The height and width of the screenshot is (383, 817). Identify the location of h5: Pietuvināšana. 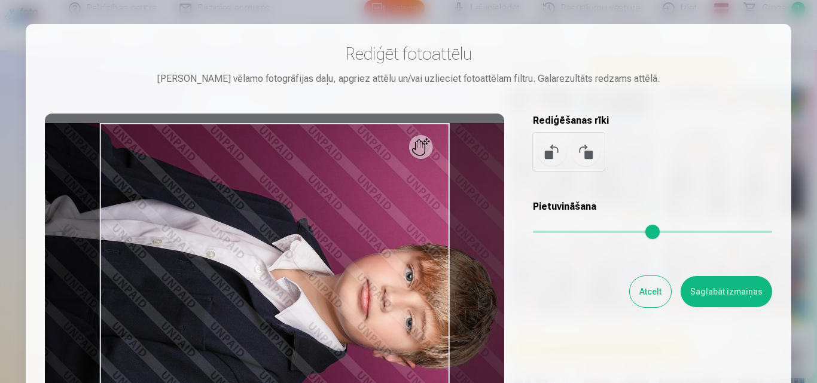
(652, 207).